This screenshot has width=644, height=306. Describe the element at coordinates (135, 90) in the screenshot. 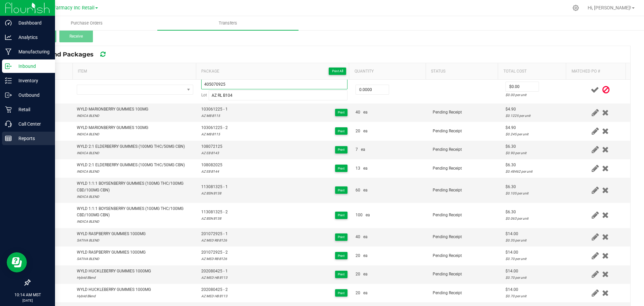

I see `span: NO DATA FOUND` at that location.